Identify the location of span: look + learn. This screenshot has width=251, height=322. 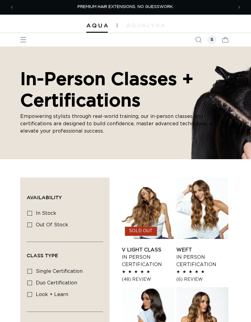
(52, 295).